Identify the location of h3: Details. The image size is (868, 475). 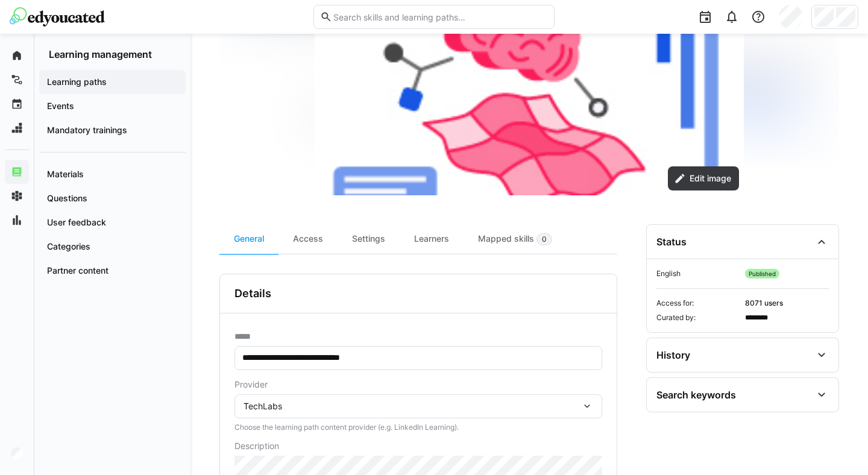
(253, 294).